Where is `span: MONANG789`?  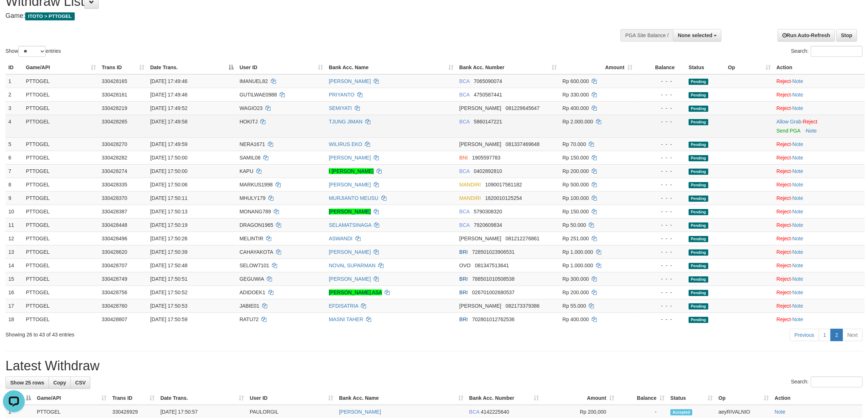 span: MONANG789 is located at coordinates (255, 212).